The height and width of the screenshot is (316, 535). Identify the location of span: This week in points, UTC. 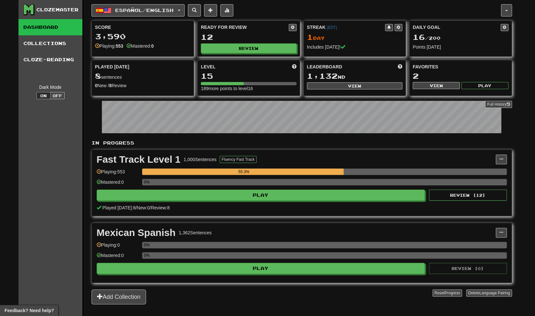
(400, 67).